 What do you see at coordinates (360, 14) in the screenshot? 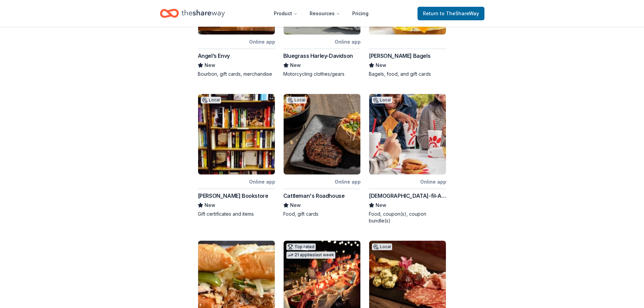
I see `a: Pricing` at bounding box center [360, 14].